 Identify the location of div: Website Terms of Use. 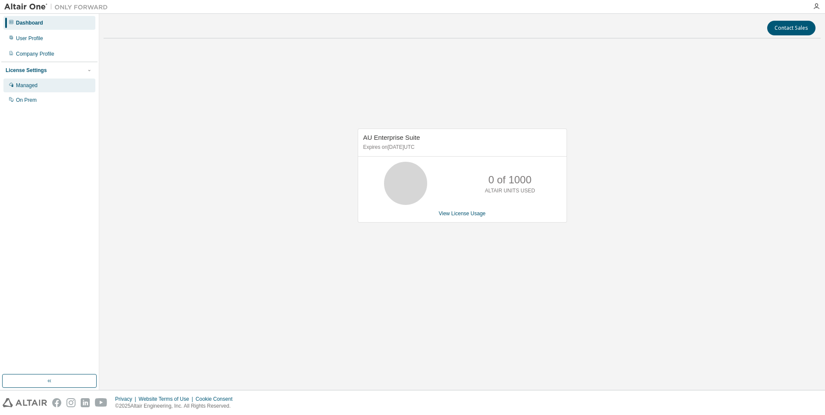
(167, 399).